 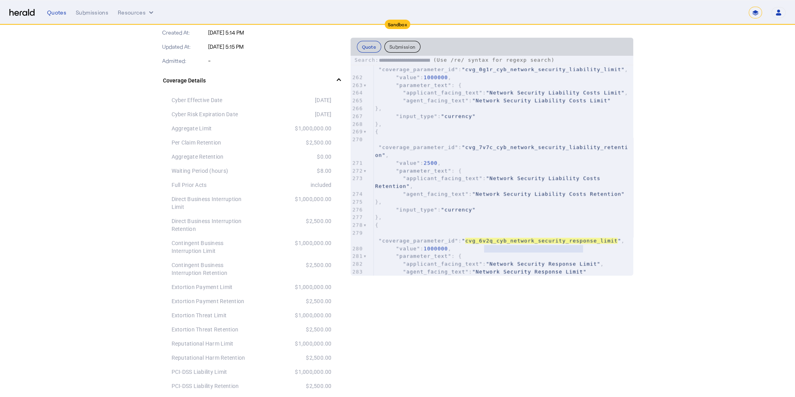 What do you see at coordinates (212, 287) in the screenshot?
I see `div: Extortion Payment Limit` at bounding box center [212, 287].